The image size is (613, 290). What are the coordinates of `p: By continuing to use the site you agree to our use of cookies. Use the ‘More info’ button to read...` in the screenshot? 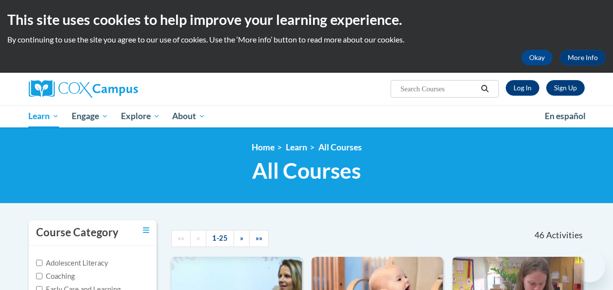 It's located at (306, 40).